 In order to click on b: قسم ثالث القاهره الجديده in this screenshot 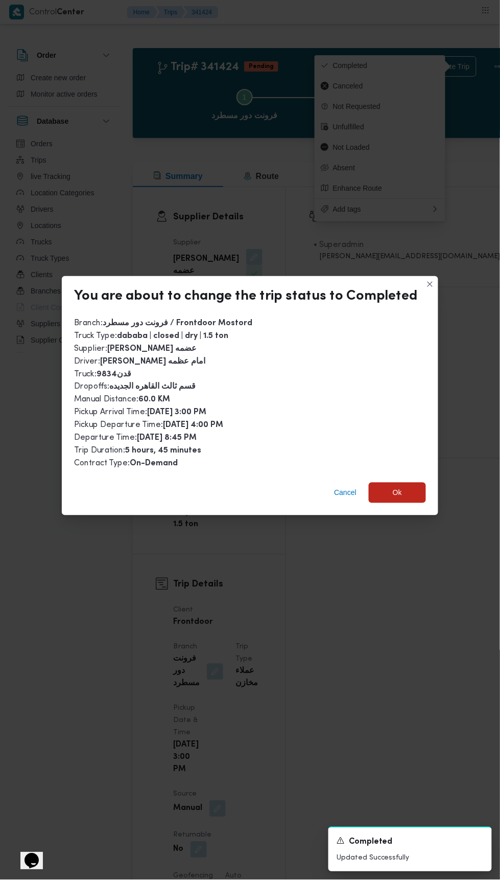, I will do `click(152, 387)`.